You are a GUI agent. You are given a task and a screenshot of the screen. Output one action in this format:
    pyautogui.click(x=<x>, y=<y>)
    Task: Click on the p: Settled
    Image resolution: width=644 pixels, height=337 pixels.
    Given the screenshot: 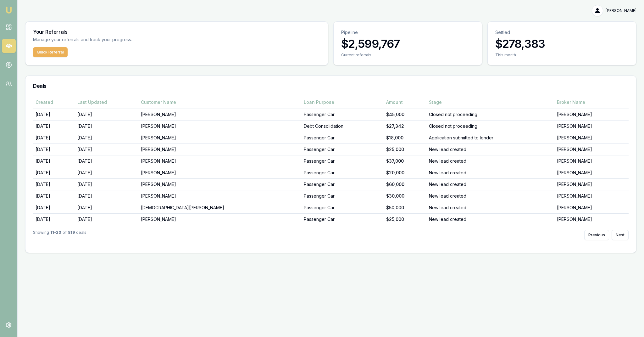 What is the action you would take?
    pyautogui.click(x=562, y=33)
    